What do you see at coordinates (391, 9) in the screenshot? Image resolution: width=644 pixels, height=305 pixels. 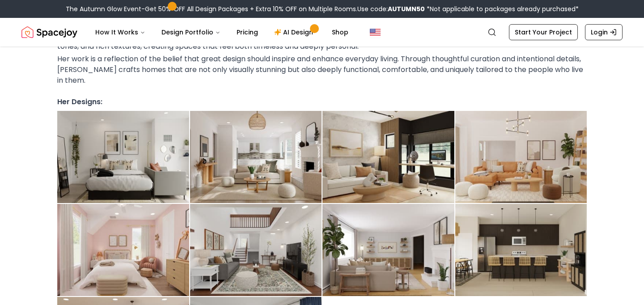 I see `span: Use code:` at bounding box center [391, 9].